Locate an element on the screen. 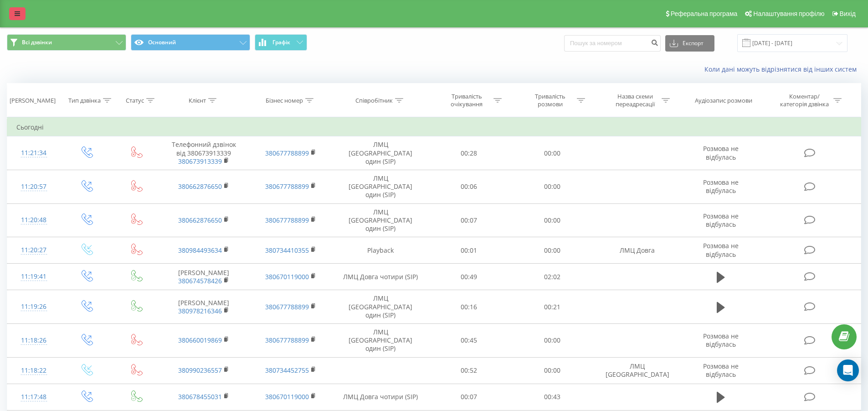 The height and width of the screenshot is (411, 868). span: Вихід is located at coordinates (847, 13).